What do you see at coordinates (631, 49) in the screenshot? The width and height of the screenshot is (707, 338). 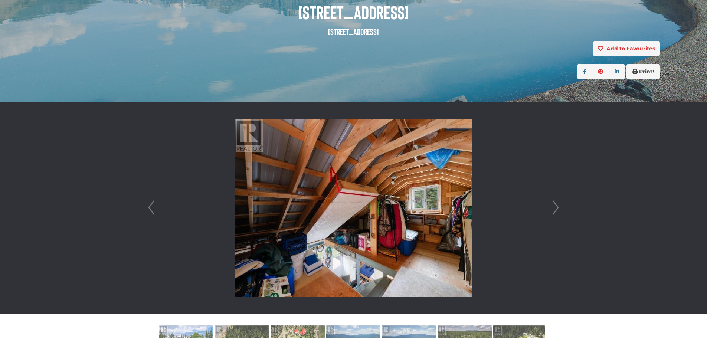 I see `strong: Add to Favourites` at bounding box center [631, 49].